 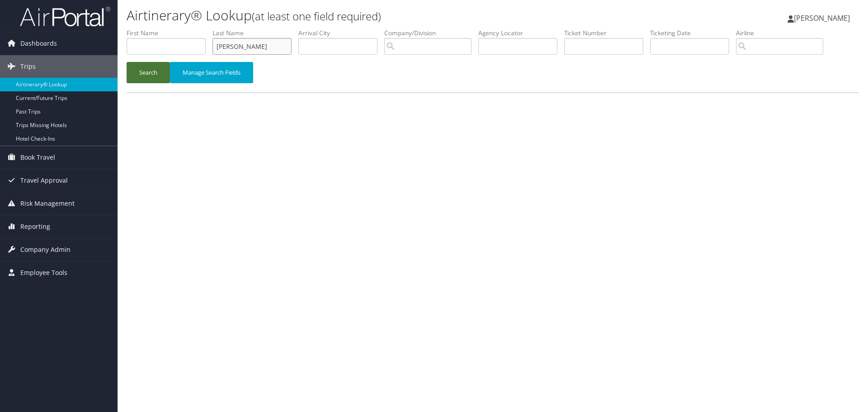 I want to click on button: Search, so click(x=149, y=72).